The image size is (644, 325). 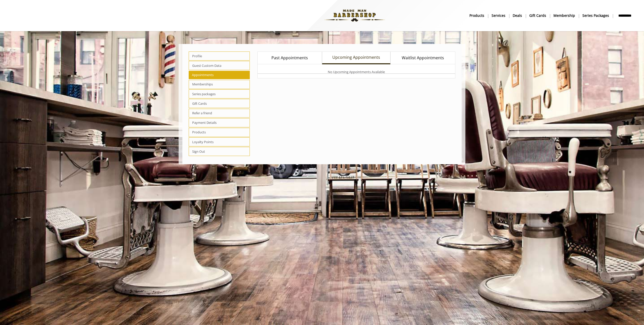 I want to click on a: ServicesServices, so click(x=499, y=15).